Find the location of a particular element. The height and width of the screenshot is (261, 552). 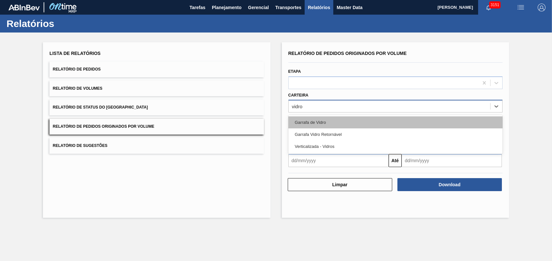

span: Gerencial is located at coordinates (258, 7).